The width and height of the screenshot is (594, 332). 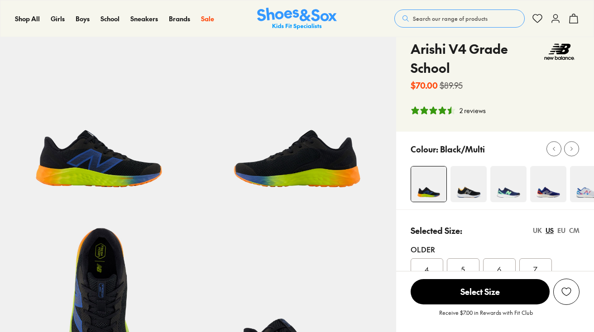 I want to click on div: 2 reviews, so click(x=472, y=110).